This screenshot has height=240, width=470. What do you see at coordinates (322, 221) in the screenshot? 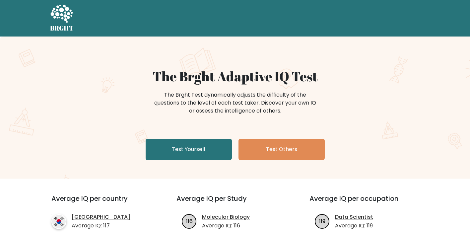
I see `text: 119` at bounding box center [322, 221].